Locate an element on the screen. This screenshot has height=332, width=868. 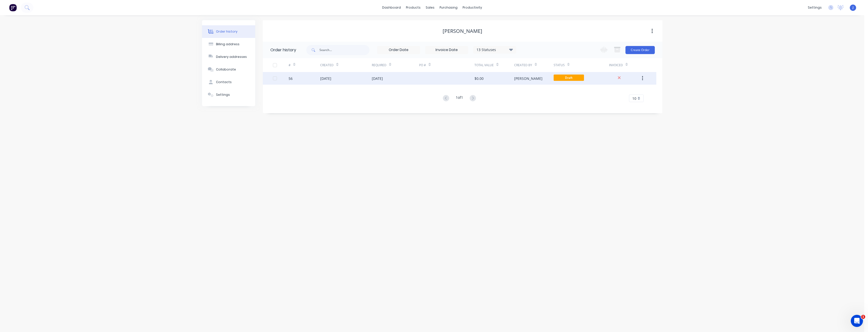
input: Invoice Date is located at coordinates (447, 50).